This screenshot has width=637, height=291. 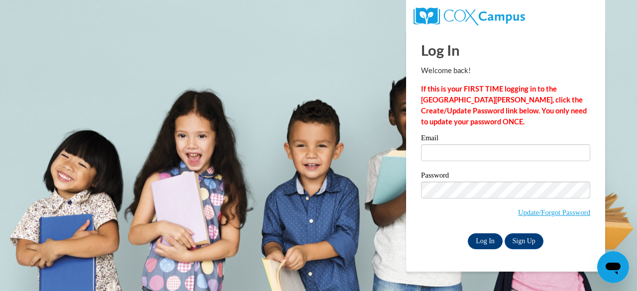 I want to click on input: Log In, so click(x=485, y=241).